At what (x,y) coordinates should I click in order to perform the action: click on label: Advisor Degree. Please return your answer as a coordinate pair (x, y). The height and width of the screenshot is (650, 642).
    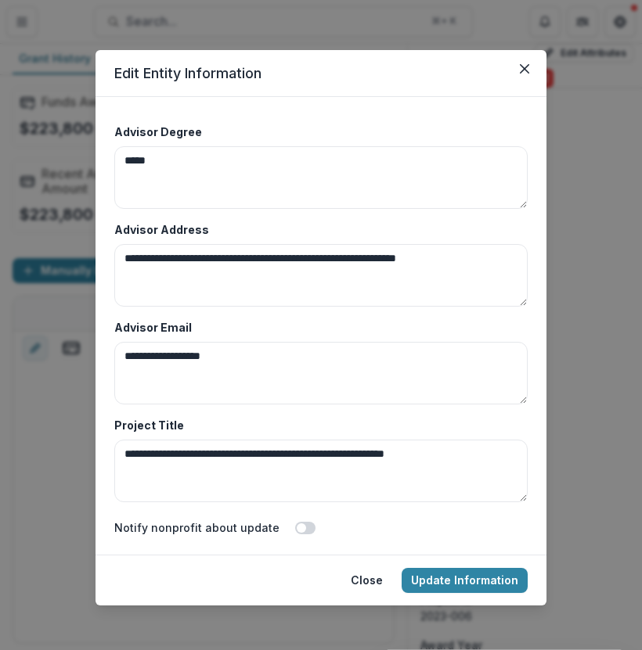
    Looking at the image, I should click on (316, 131).